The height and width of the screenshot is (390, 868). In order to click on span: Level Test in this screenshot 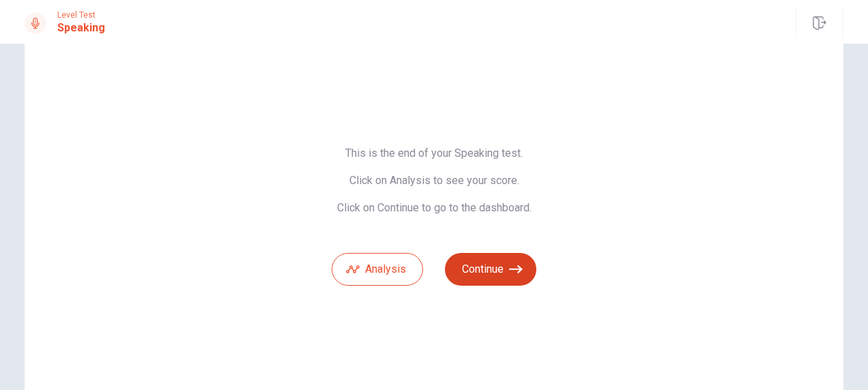, I will do `click(81, 15)`.